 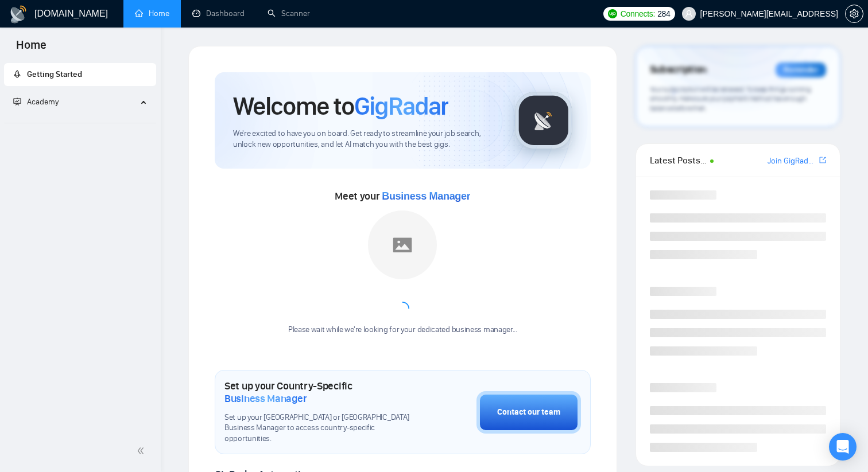 What do you see at coordinates (689, 14) in the screenshot?
I see `span: user` at bounding box center [689, 14].